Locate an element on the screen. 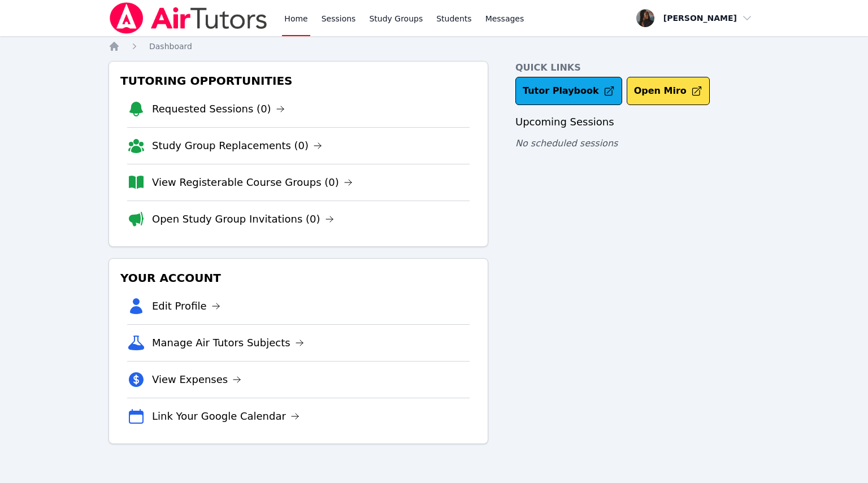 The height and width of the screenshot is (483, 868). h3: Your Account is located at coordinates (299, 278).